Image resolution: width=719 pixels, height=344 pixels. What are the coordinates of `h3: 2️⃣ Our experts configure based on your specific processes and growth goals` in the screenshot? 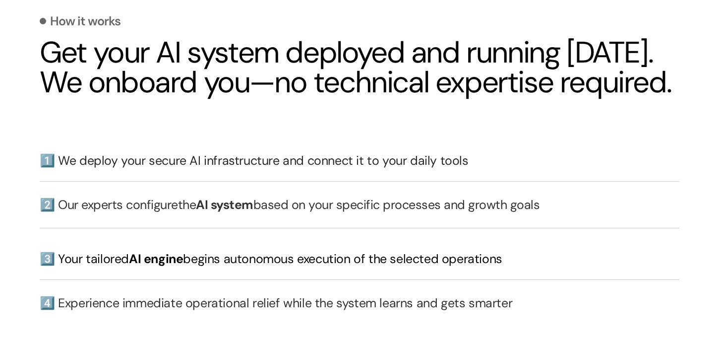 It's located at (360, 204).